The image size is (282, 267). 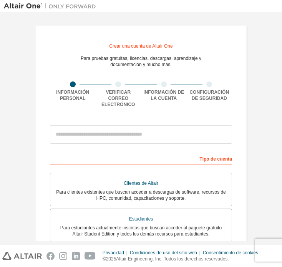 I want to click on font: Configuración de seguridad, so click(x=209, y=95).